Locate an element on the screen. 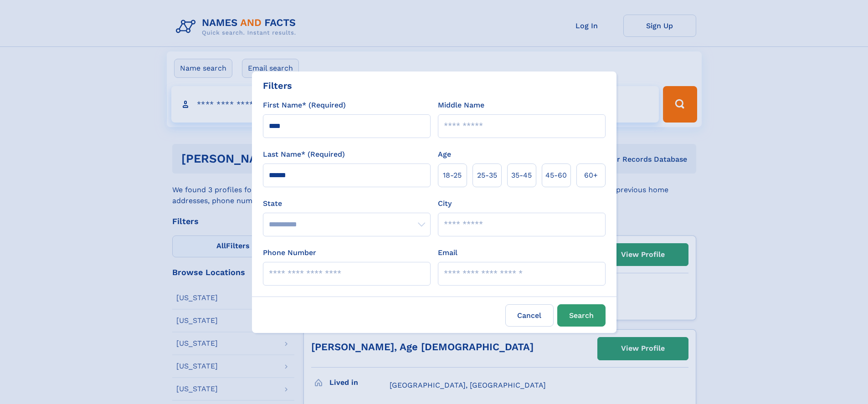 The image size is (868, 404). button: Search is located at coordinates (582, 315).